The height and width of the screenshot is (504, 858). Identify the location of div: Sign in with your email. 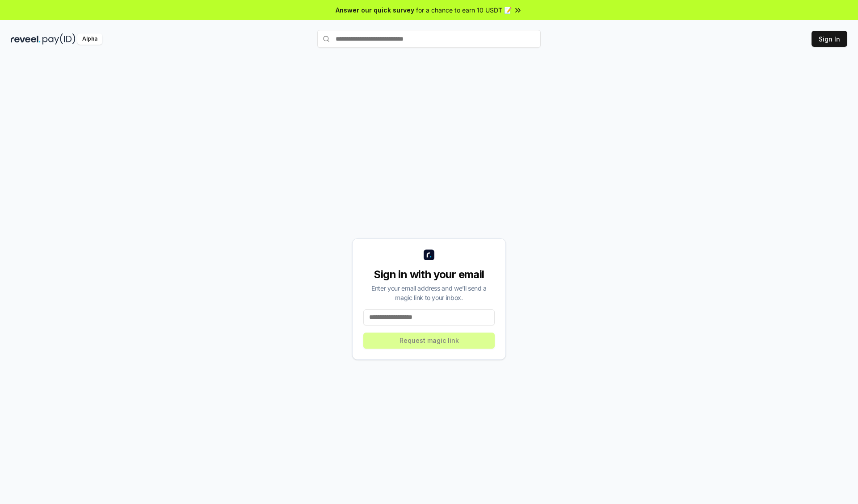
(429, 275).